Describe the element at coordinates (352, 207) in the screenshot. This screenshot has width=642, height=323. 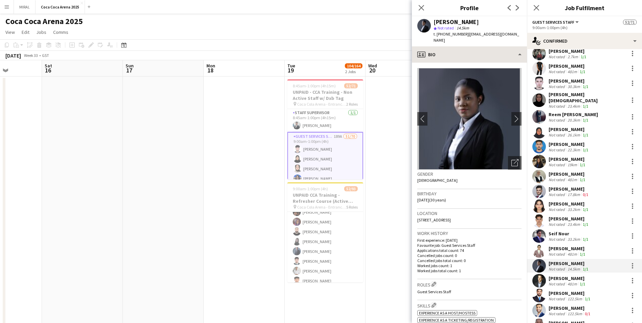
I see `span: 5 Roles` at that location.